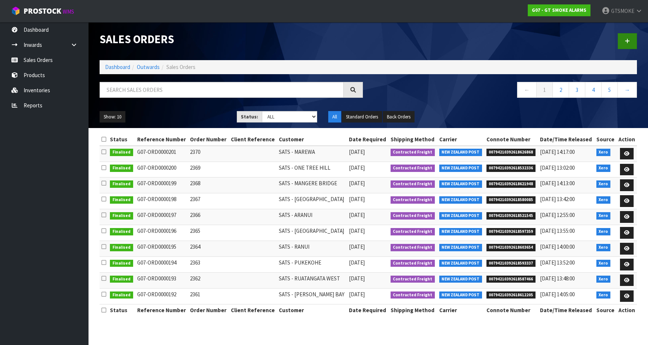 Image resolution: width=648 pixels, height=345 pixels. I want to click on span: 00794210392618603654, so click(511, 247).